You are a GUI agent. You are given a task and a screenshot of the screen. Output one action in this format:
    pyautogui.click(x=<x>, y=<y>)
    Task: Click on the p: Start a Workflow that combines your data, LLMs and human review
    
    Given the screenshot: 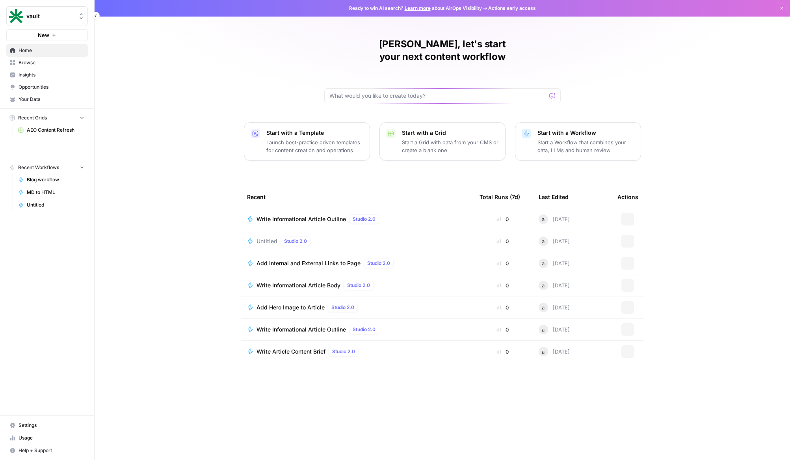 What is the action you would take?
    pyautogui.click(x=586, y=146)
    